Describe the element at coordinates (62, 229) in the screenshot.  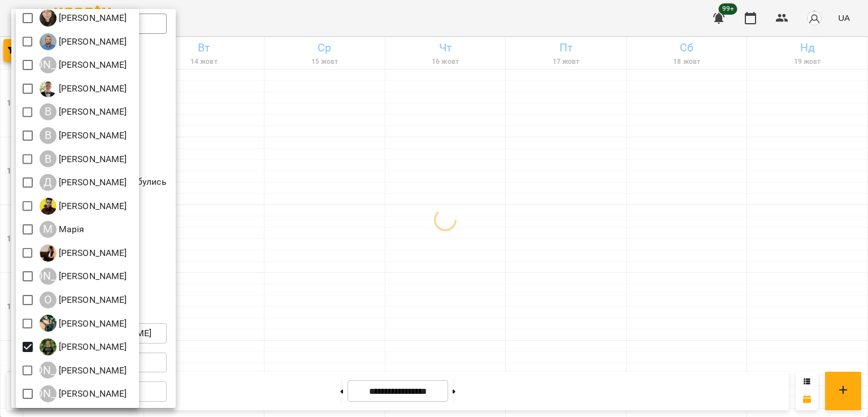
I see `div: Марія` at that location.